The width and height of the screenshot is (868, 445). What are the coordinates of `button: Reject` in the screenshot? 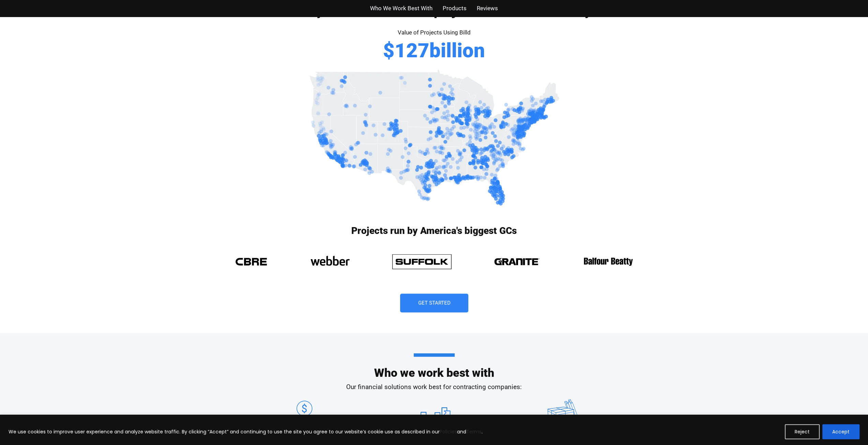 It's located at (802, 432).